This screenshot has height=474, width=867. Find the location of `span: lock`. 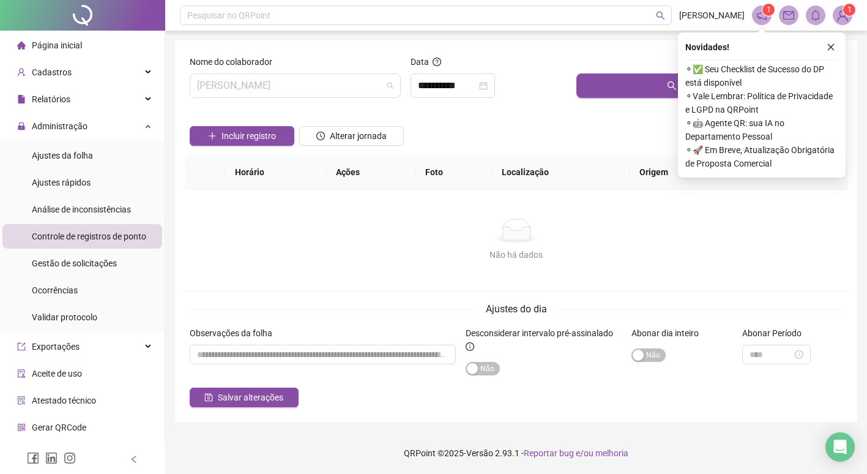

span: lock is located at coordinates (21, 126).